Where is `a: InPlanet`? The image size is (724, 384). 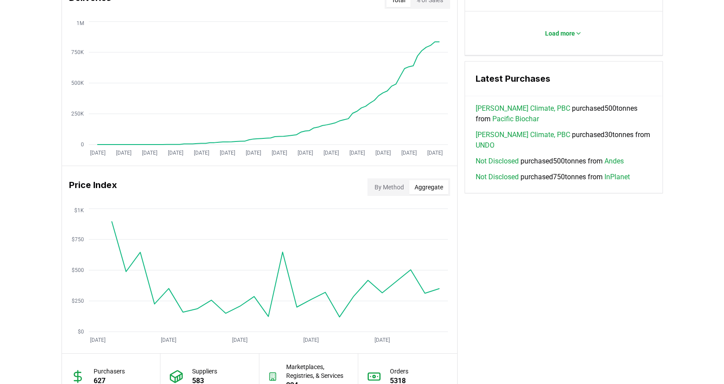 a: InPlanet is located at coordinates (618, 177).